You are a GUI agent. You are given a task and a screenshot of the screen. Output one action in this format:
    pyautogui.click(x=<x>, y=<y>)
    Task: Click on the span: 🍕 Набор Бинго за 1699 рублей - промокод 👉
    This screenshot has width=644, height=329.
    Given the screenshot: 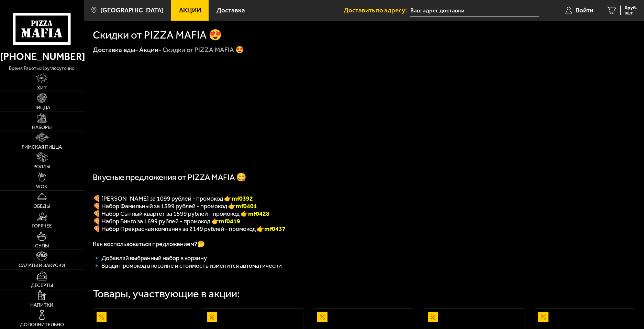 What is the action you would take?
    pyautogui.click(x=166, y=221)
    